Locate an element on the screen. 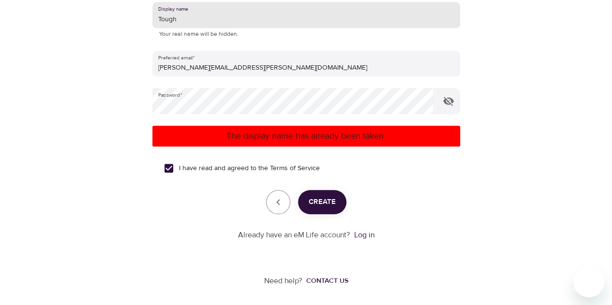 The image size is (612, 305). p: Your real name will be hidden. is located at coordinates (306, 34).